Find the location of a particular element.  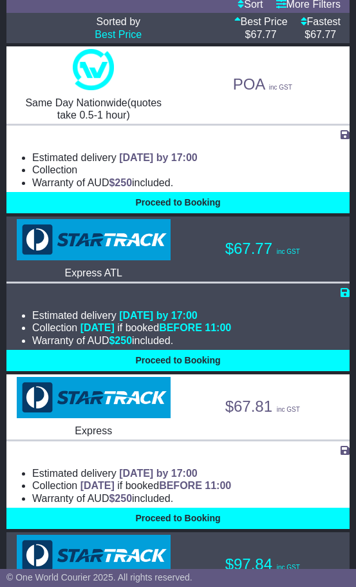

p: $97.84 is located at coordinates (263, 564).